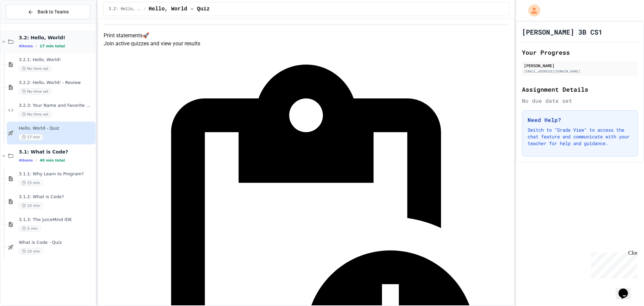 This screenshot has width=644, height=306. I want to click on span: What is Code - Quiz, so click(56, 242).